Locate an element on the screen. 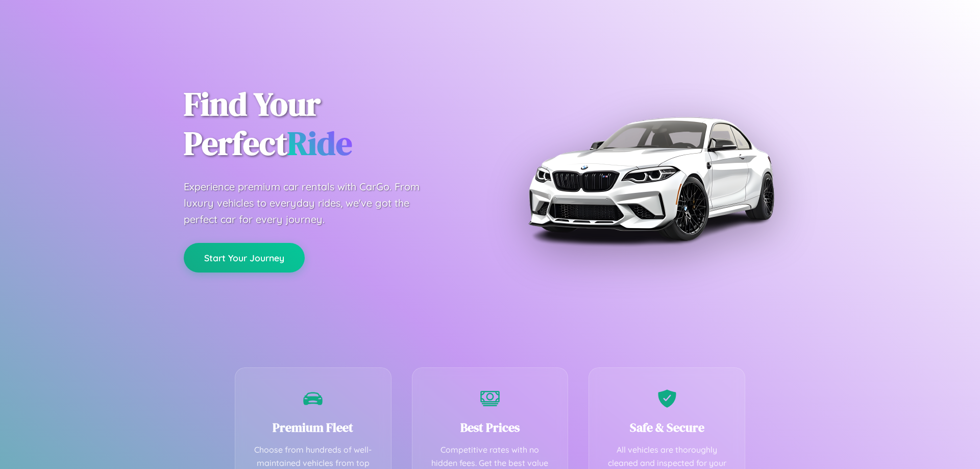 The image size is (980, 469). p: Experience premium car rentals with CarGo. From luxury vehicles to everyday rides, we've got the ... is located at coordinates (311, 203).